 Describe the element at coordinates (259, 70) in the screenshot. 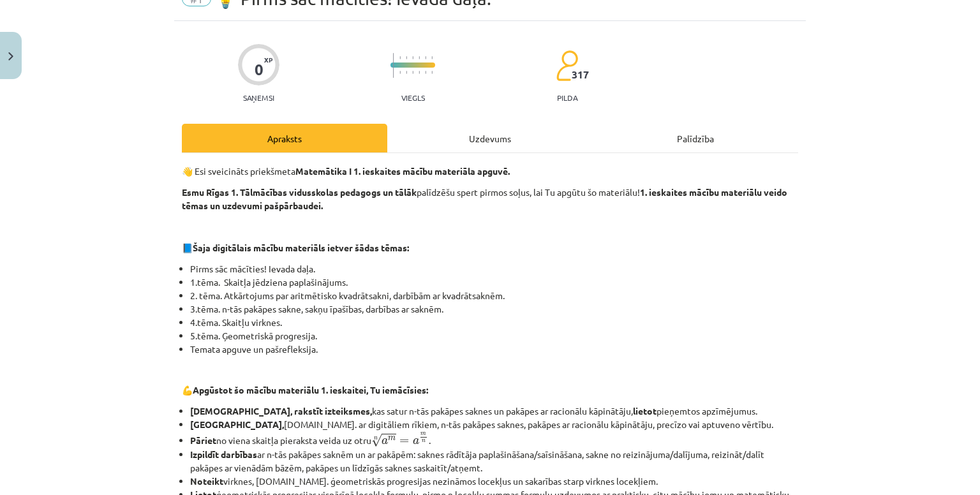

I see `div: 0` at that location.